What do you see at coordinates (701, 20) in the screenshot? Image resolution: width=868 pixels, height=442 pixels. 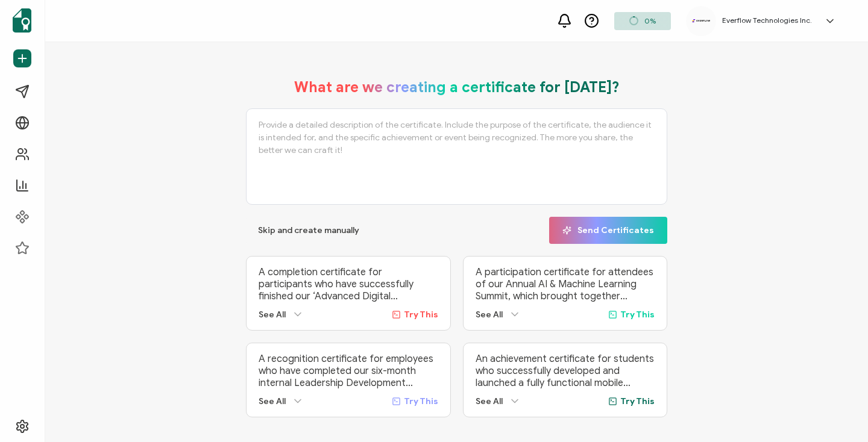 I see `img: e3814b55-c29f-4a0d-85ef-b272221f077e.svg` at bounding box center [701, 20].